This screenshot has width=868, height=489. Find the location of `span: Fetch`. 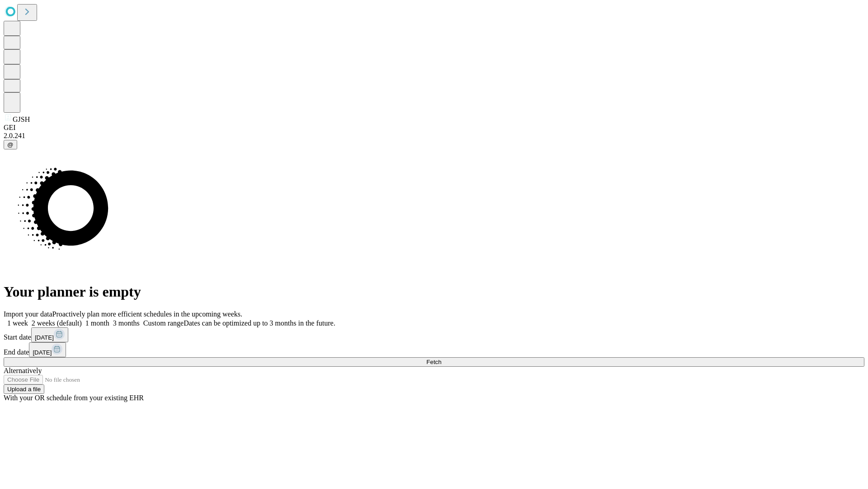

span: Fetch is located at coordinates (433, 362).